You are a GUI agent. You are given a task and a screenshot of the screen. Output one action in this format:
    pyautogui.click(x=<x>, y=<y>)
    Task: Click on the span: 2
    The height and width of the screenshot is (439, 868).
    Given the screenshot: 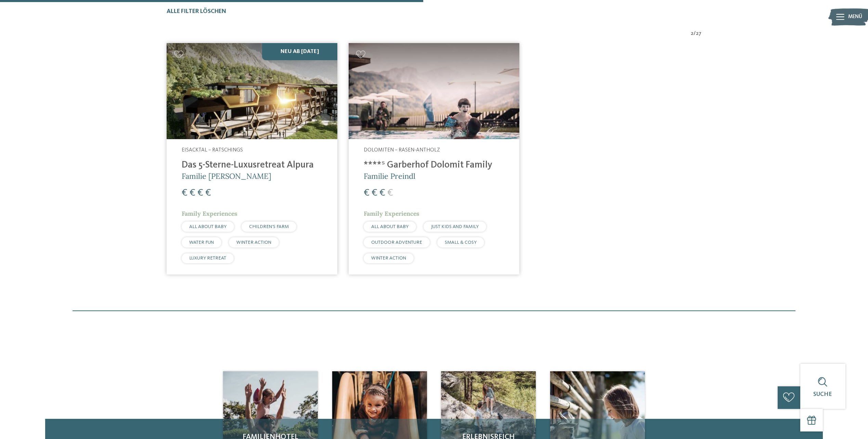 What is the action you would take?
    pyautogui.click(x=693, y=34)
    